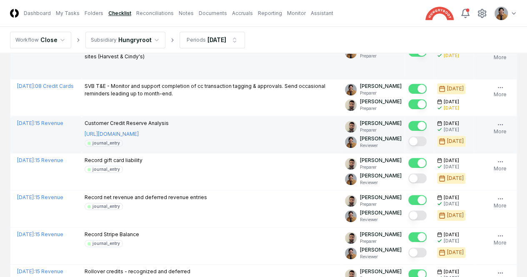 The image size is (527, 277). What do you see at coordinates (37, 13) in the screenshot?
I see `a: Dashboard` at bounding box center [37, 13].